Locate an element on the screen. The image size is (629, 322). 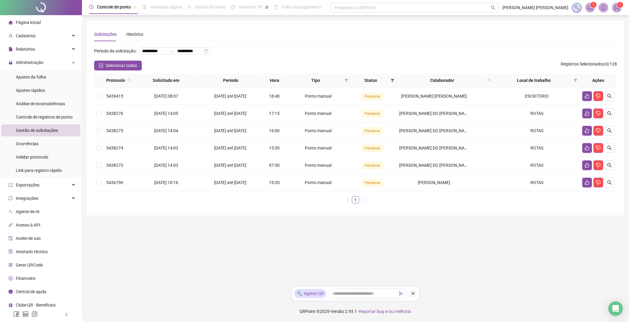
span: bell is located at coordinates (603, 8).